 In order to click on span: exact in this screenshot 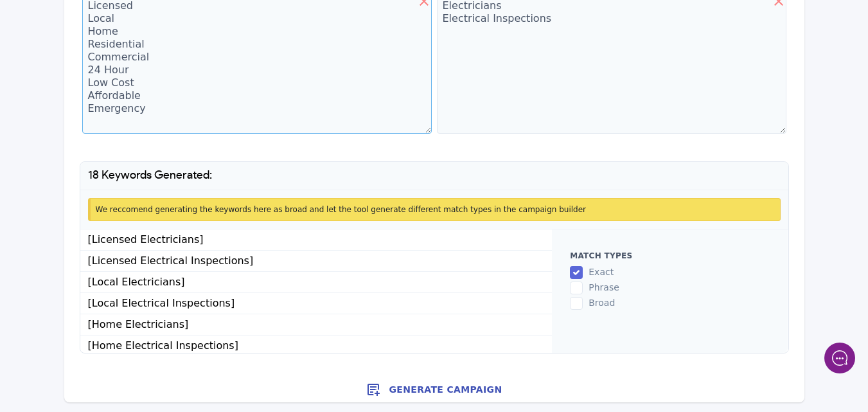, I will do `click(601, 272)`.